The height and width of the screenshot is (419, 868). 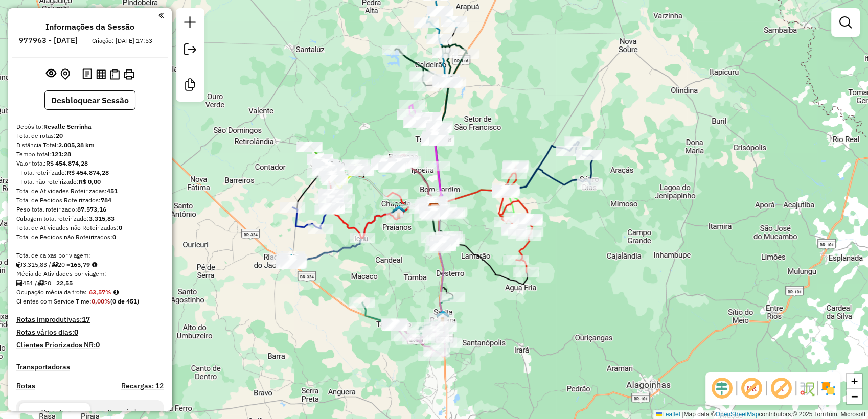 I want to click on img: Riachao do Jacuipe, so click(x=291, y=260).